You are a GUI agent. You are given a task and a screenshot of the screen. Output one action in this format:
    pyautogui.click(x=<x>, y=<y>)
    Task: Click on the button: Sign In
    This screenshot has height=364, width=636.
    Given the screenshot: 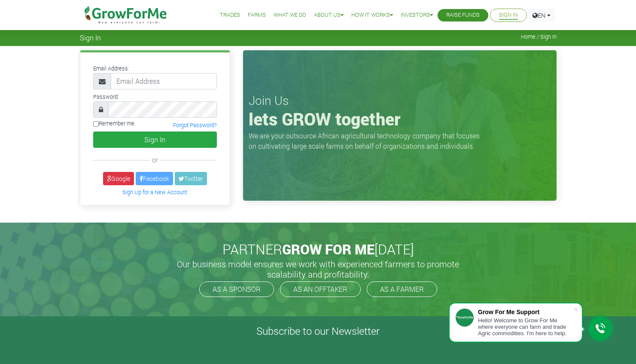 What is the action you would take?
    pyautogui.click(x=155, y=139)
    